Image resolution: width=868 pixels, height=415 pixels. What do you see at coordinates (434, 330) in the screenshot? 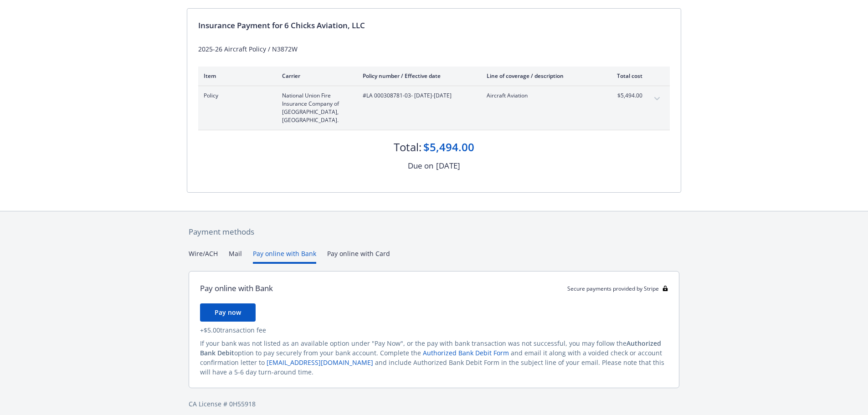
I see `div: + $5.00 transaction fee` at bounding box center [434, 330].